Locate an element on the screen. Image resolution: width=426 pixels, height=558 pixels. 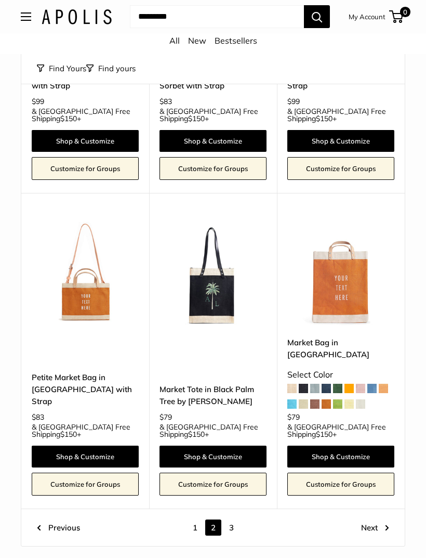
img: Apolis is located at coordinates (76, 17).